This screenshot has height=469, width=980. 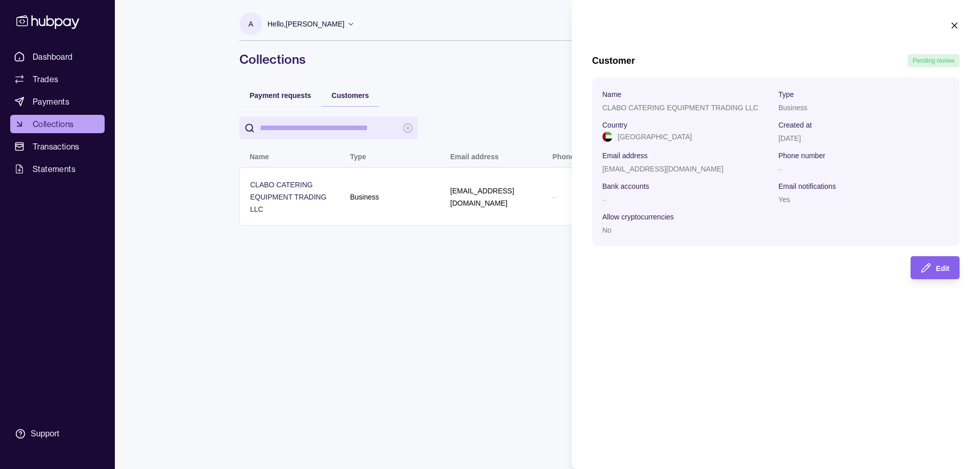 I want to click on button: Edit, so click(x=935, y=267).